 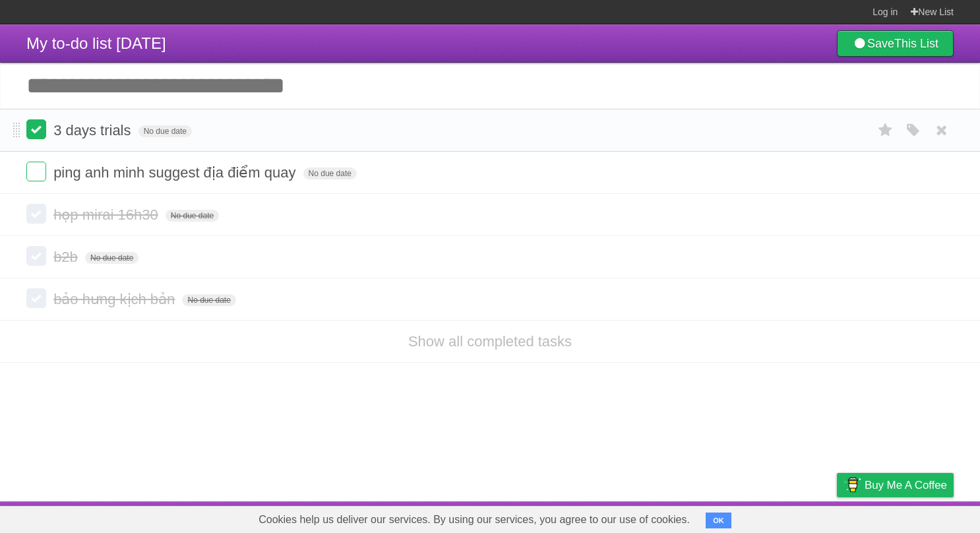 What do you see at coordinates (490, 341) in the screenshot?
I see `a: Show all completed tasks` at bounding box center [490, 341].